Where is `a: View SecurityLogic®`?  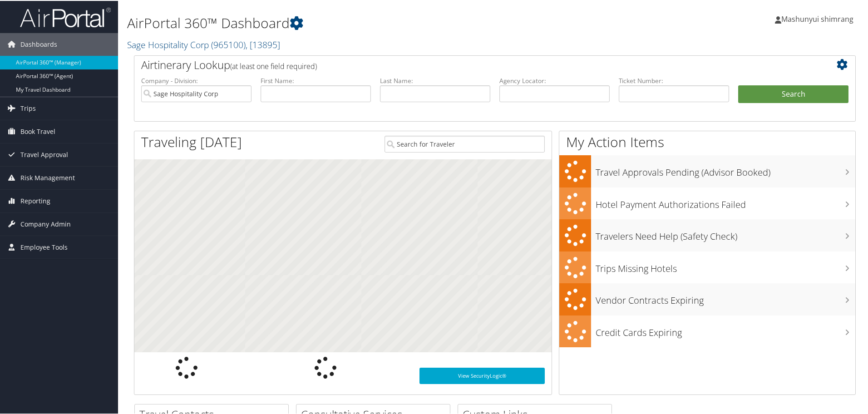
a: View SecurityLogic® is located at coordinates (482, 375).